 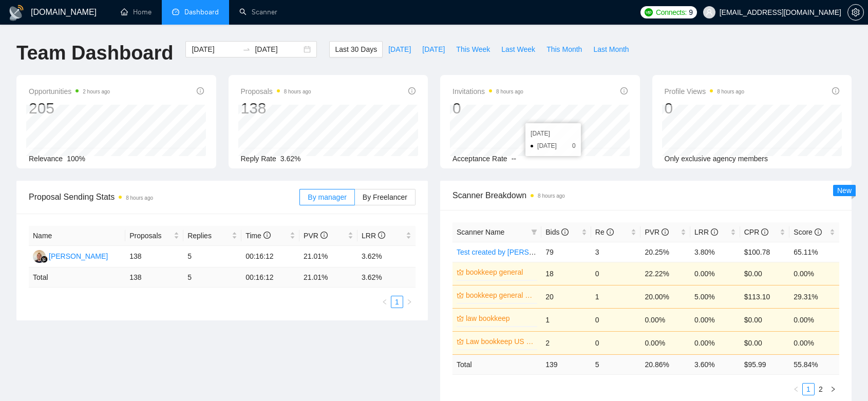 I want to click on span: dashboard, so click(x=176, y=12).